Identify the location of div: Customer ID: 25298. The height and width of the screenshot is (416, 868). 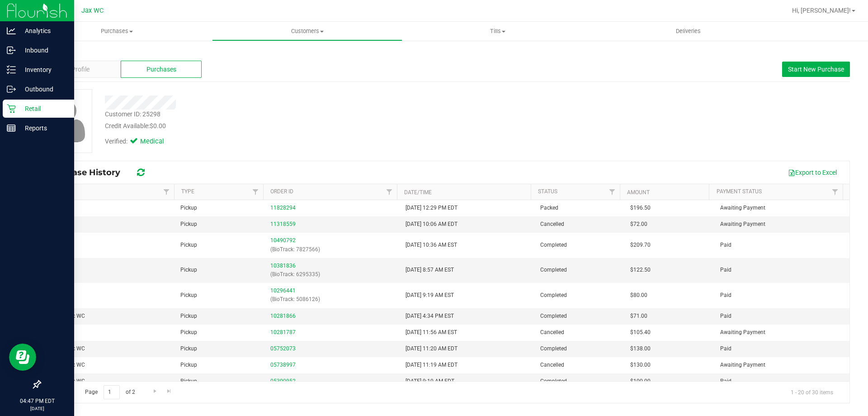
(132, 114).